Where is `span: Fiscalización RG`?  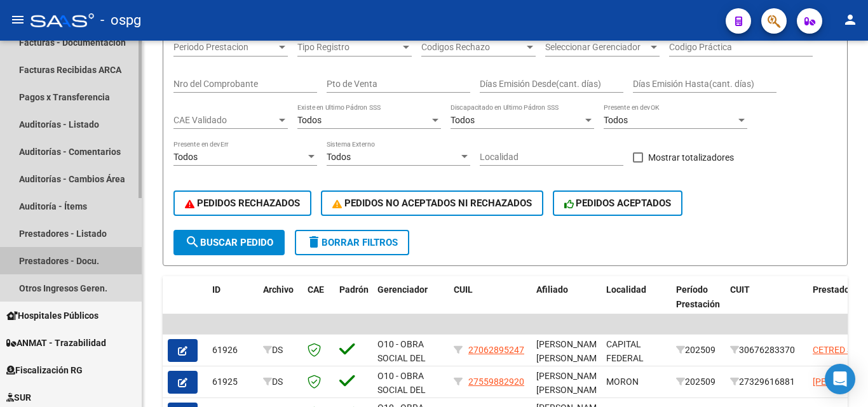
span: Fiscalización RG is located at coordinates (44, 370).